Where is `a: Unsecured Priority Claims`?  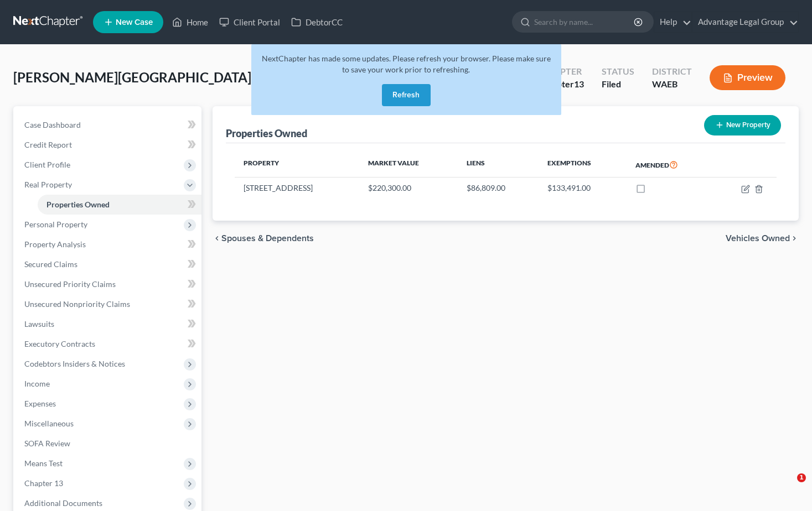 a: Unsecured Priority Claims is located at coordinates (108, 284).